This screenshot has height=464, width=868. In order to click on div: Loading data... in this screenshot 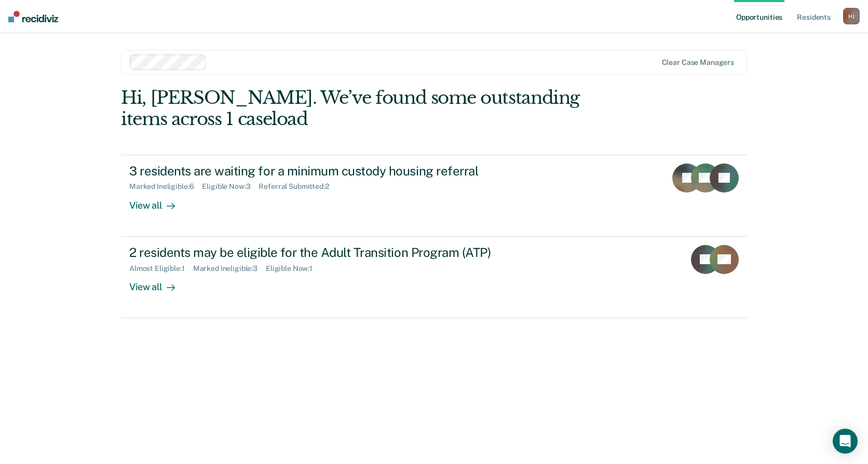, I will do `click(434, 280)`.